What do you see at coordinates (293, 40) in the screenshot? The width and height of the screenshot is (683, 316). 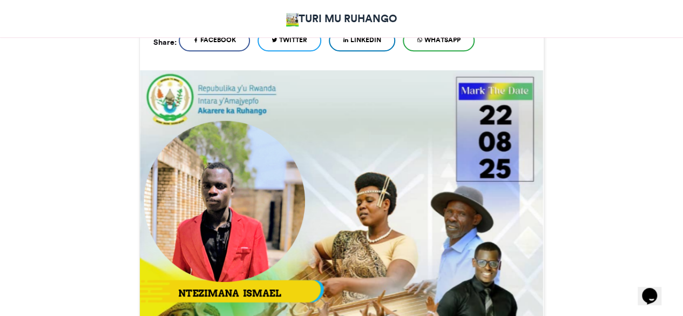 I see `span: Twitter` at bounding box center [293, 40].